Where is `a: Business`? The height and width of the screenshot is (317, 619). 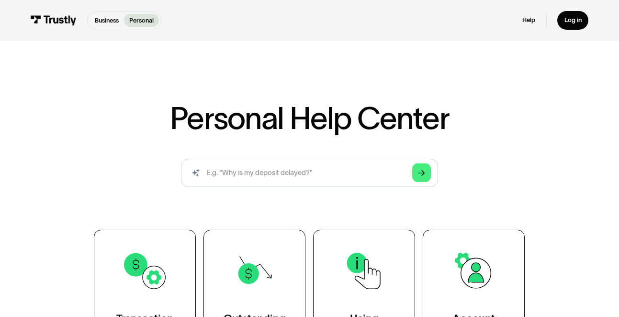 a: Business is located at coordinates (107, 20).